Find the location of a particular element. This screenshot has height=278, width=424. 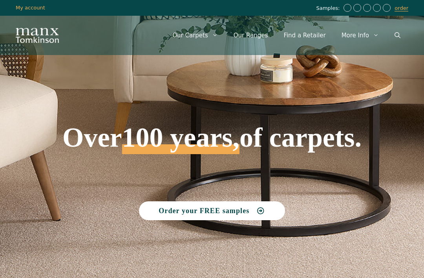

a: Open Search Bar is located at coordinates (398, 35).